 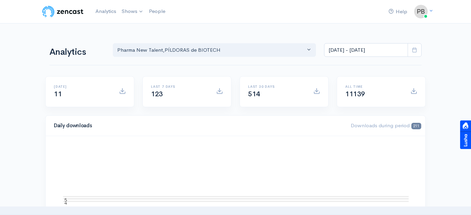 I want to click on button: Pharma New Talent, PÍLDORAS de BIOTECH, so click(x=214, y=50).